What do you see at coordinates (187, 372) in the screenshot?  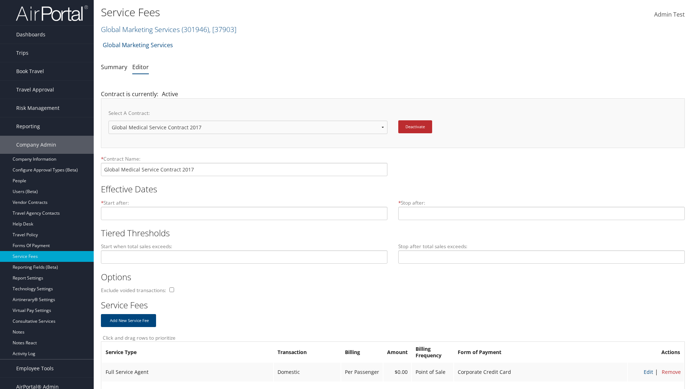 I see `td: Full Service Agent` at bounding box center [187, 372].